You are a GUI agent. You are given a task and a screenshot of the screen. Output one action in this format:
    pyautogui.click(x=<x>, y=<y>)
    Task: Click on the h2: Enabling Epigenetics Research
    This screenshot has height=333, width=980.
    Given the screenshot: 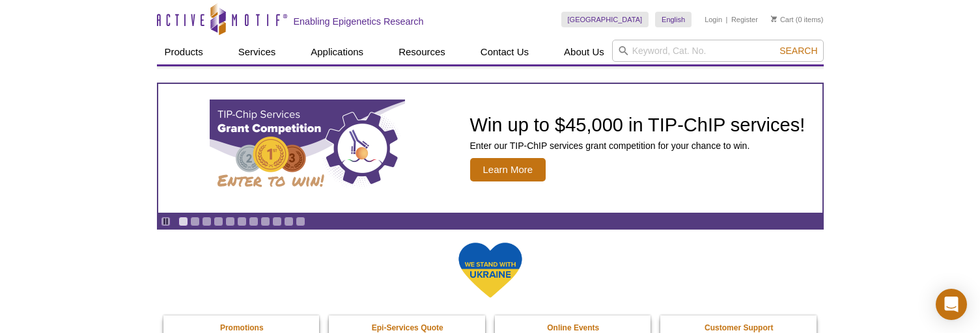 What is the action you would take?
    pyautogui.click(x=358, y=22)
    